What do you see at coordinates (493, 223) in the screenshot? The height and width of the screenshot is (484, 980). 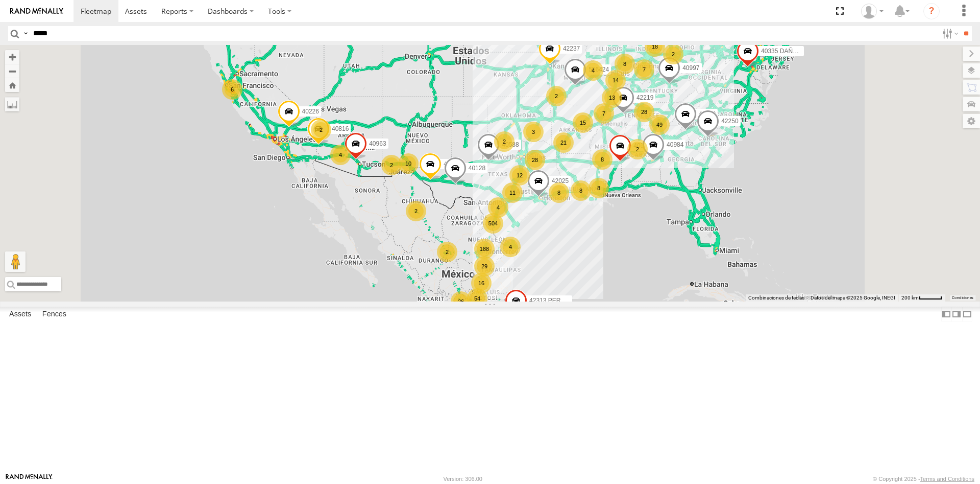 I see `div: 504` at bounding box center [493, 223].